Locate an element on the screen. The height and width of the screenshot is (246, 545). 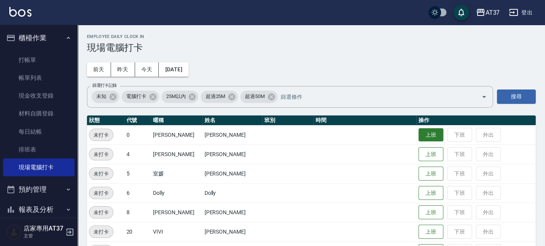
a: 每日結帳 is located at coordinates (39, 132).